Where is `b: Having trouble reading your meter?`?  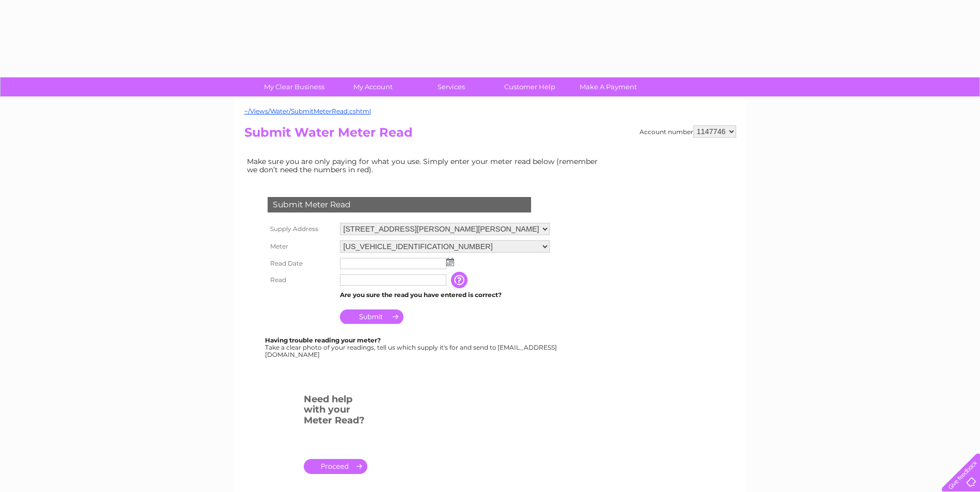
b: Having trouble reading your meter? is located at coordinates (322, 340).